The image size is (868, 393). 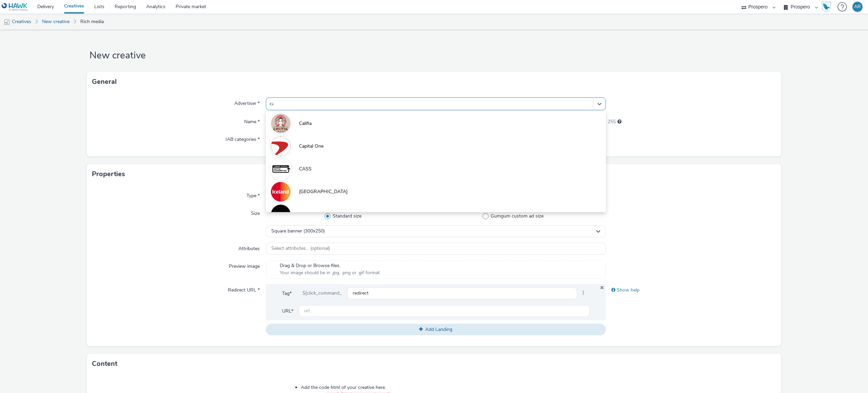 I want to click on span: Select attributes... (optional), so click(x=301, y=249).